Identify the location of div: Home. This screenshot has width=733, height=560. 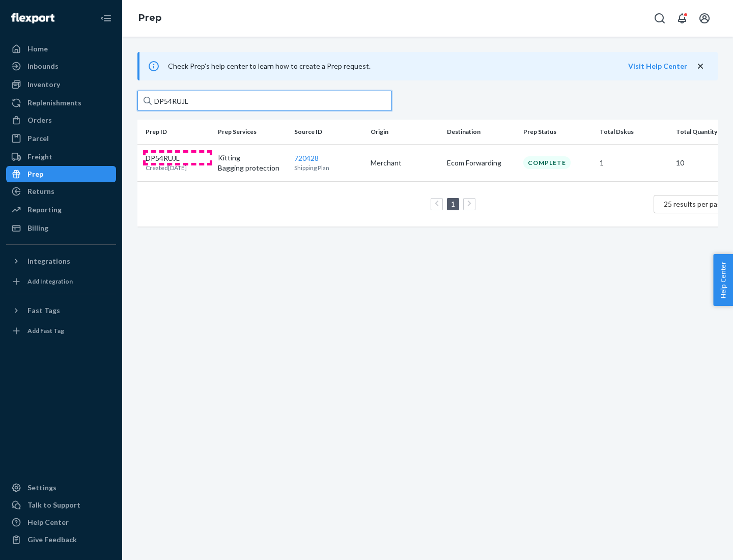
(38, 49).